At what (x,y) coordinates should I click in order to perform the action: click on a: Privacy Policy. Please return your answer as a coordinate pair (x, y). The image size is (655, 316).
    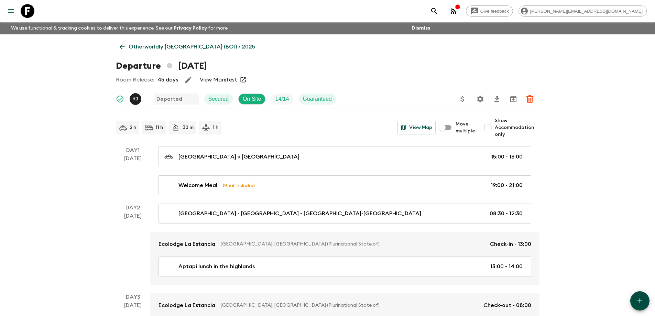
    Looking at the image, I should click on (190, 28).